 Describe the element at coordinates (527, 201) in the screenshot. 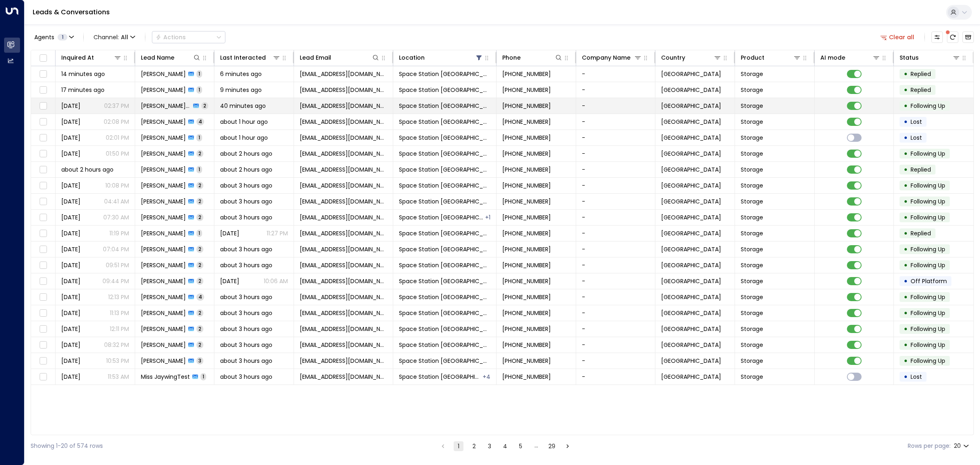

I see `span: +447890862893` at that location.